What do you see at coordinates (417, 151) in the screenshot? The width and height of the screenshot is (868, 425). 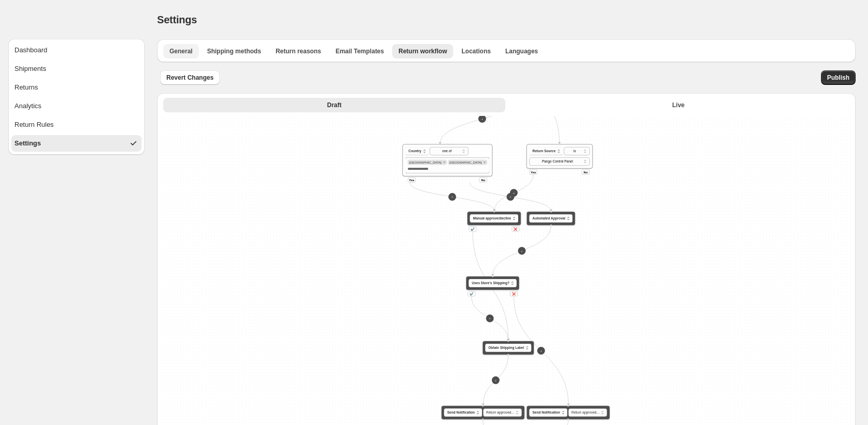 I see `button: Country` at bounding box center [417, 151].